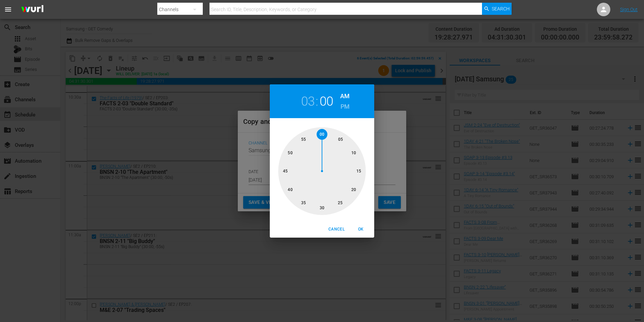  I want to click on h2: 03, so click(308, 101).